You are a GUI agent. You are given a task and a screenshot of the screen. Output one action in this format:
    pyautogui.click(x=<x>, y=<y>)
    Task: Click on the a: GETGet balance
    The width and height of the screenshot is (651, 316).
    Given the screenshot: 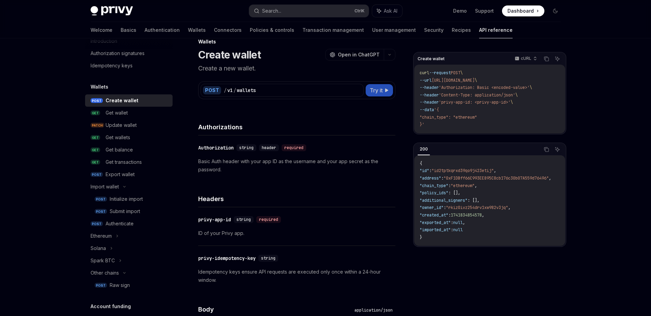 What is the action you would take?
    pyautogui.click(x=129, y=150)
    